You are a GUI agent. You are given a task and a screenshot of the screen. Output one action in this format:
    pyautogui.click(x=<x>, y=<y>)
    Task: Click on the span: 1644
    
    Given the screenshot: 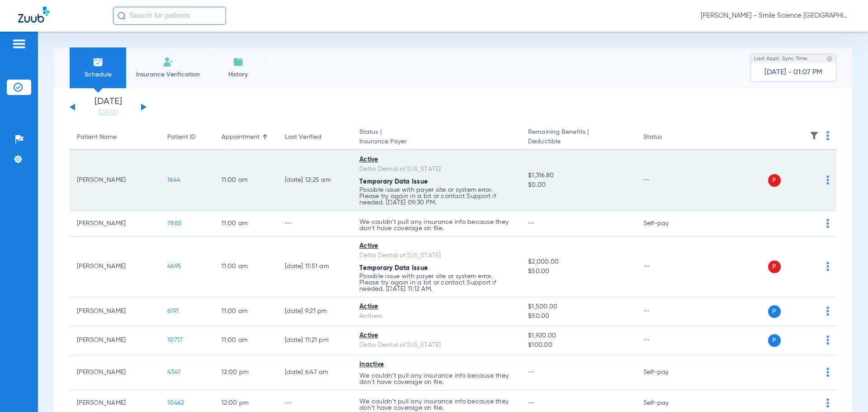 What is the action you would take?
    pyautogui.click(x=174, y=180)
    